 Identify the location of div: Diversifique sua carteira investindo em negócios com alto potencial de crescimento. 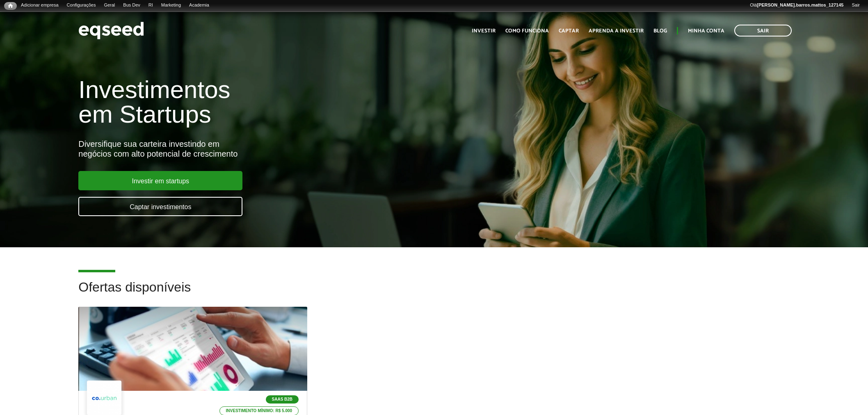
(289, 149).